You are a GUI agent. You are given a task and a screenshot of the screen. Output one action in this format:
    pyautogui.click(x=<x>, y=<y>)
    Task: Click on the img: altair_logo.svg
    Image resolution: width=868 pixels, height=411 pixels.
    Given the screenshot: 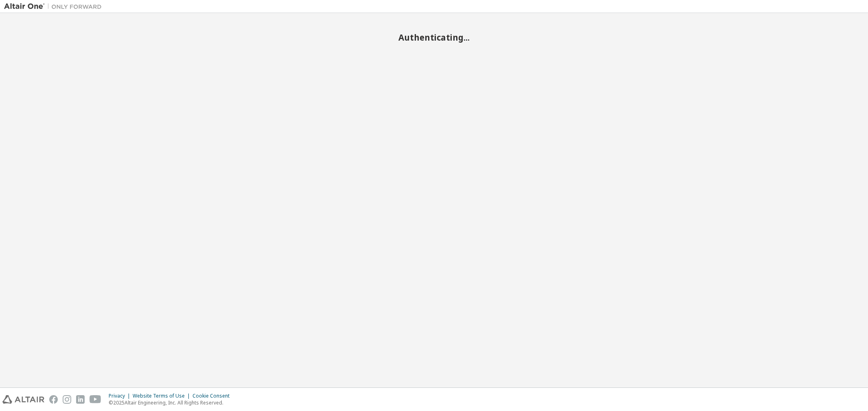 What is the action you would take?
    pyautogui.click(x=23, y=399)
    